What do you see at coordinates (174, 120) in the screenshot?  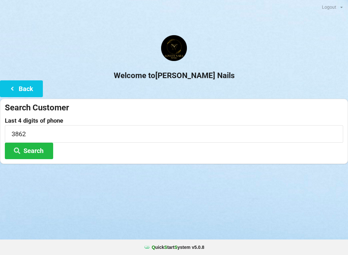 I see `label: Last 4 digits of phone` at bounding box center [174, 120].